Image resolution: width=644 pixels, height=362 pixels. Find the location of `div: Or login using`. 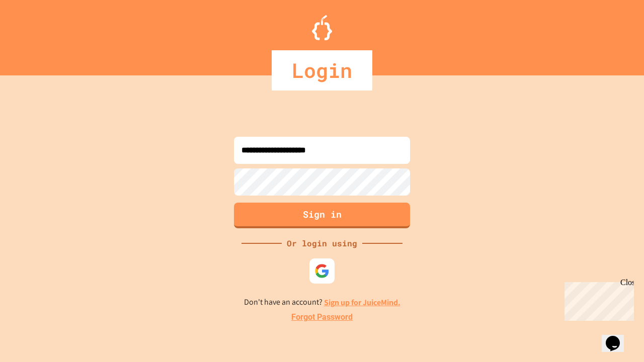

div: Or login using is located at coordinates (322, 243).